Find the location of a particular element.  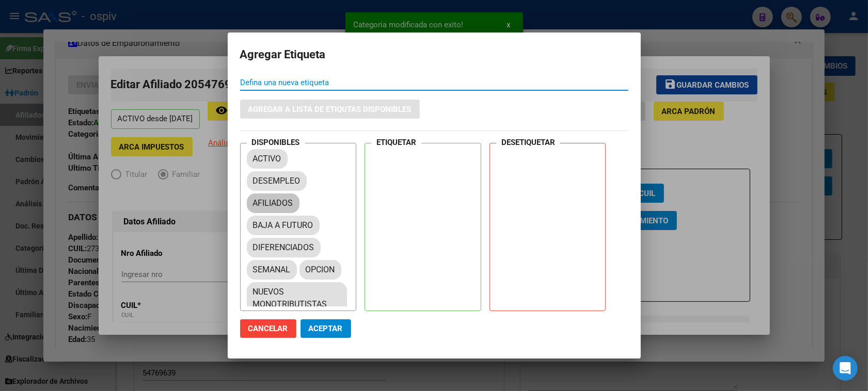

button: Agregar a lista de etiqutas disponibles is located at coordinates (330, 109).